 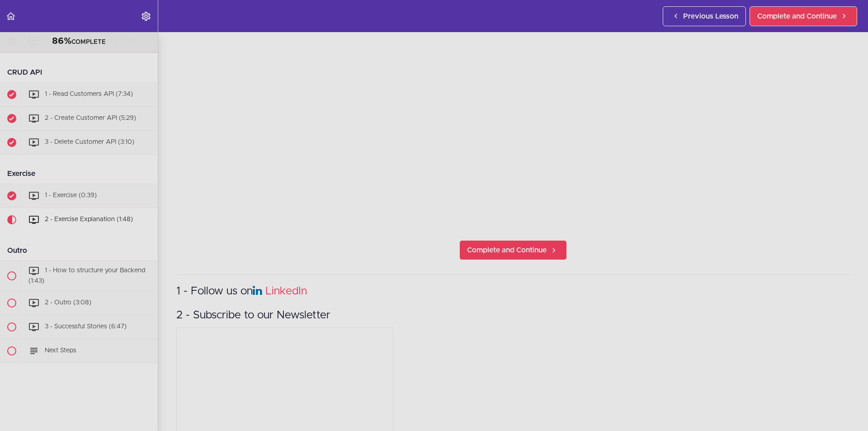 I want to click on span: 86%, so click(x=62, y=41).